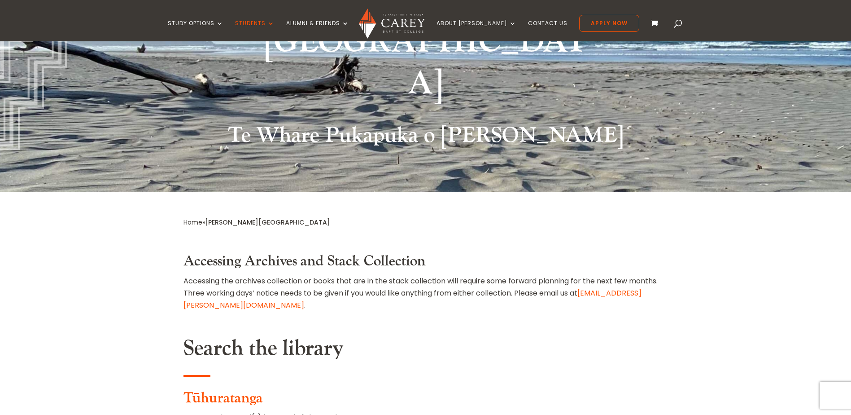 The width and height of the screenshot is (851, 415). I want to click on a: Home, so click(193, 222).